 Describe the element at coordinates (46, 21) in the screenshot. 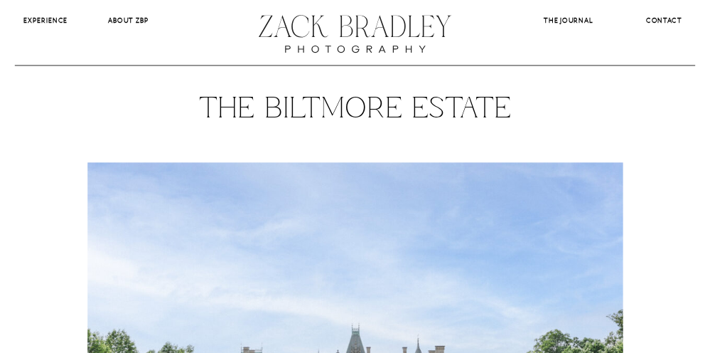

I see `a: Experience` at that location.